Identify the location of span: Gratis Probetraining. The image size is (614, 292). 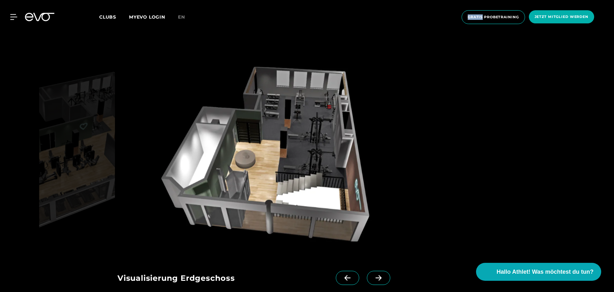
(493, 17).